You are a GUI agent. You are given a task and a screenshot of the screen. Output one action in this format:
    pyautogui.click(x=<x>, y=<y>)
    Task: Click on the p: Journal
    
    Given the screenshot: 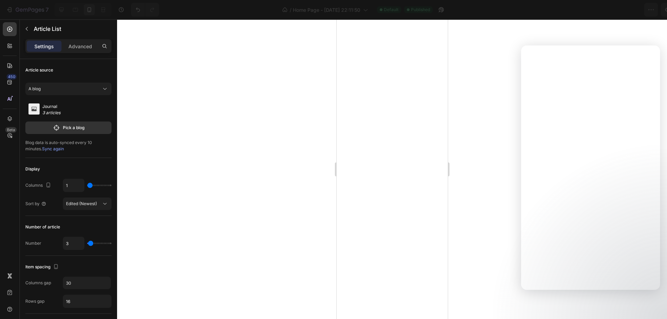 What is the action you would take?
    pyautogui.click(x=55, y=107)
    